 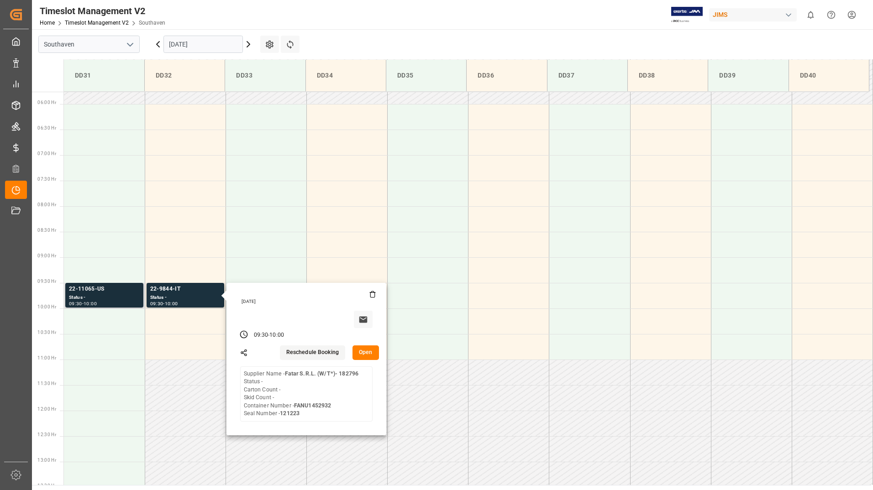 I want to click on div: DD40, so click(x=829, y=75).